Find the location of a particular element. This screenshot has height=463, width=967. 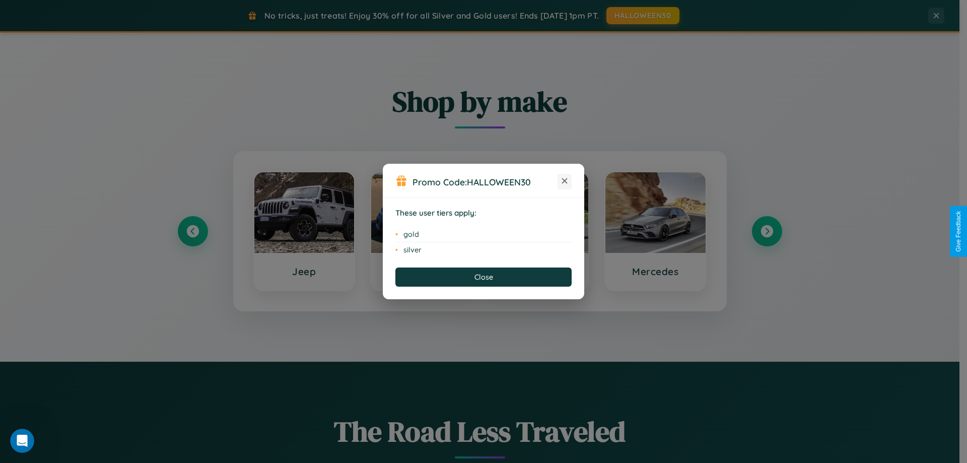

strong: These user tiers apply: is located at coordinates (435, 212).